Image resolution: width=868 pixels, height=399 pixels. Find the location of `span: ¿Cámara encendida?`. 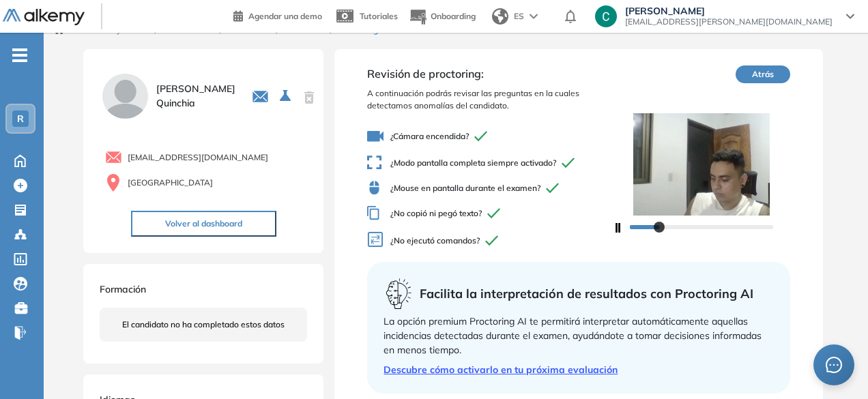

span: ¿Cámara encendida? is located at coordinates (489, 136).